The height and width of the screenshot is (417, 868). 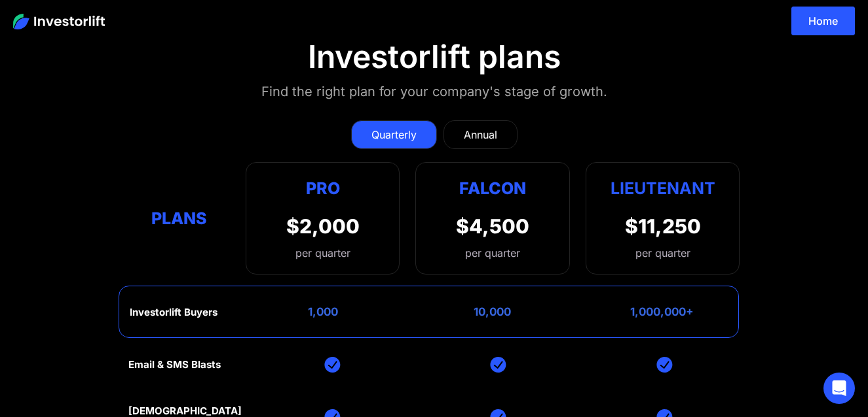 What do you see at coordinates (662, 227) in the screenshot?
I see `div: $11,250` at bounding box center [662, 227].